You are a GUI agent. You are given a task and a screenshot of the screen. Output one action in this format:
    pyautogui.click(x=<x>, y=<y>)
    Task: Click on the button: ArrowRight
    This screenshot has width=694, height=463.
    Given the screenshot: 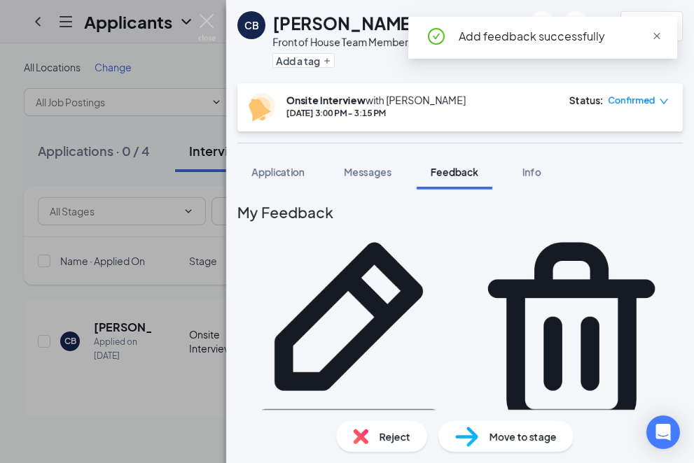 What is the action you would take?
    pyautogui.click(x=575, y=24)
    